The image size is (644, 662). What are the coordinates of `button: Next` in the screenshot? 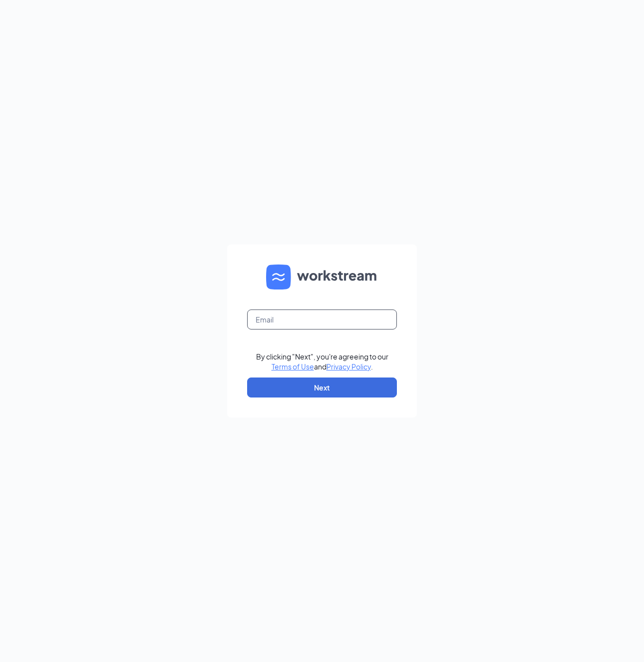 It's located at (322, 387).